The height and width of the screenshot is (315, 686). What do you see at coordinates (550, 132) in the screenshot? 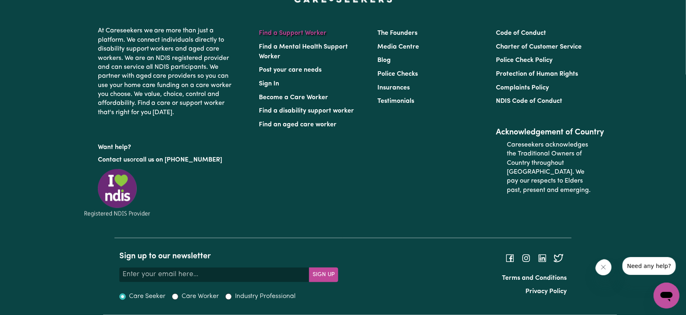
I see `h2: Acknowledgement of Country` at bounding box center [550, 132].